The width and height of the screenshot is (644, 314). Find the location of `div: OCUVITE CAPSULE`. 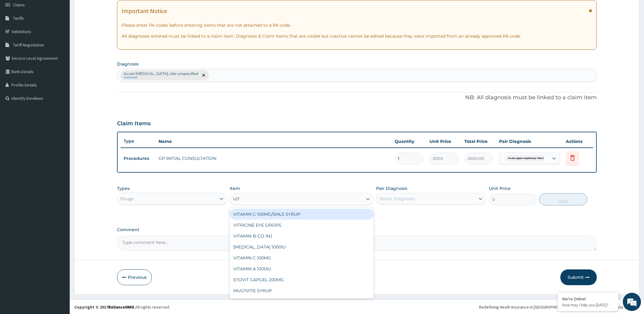

div: OCUVITE CAPSULE is located at coordinates (302, 301).